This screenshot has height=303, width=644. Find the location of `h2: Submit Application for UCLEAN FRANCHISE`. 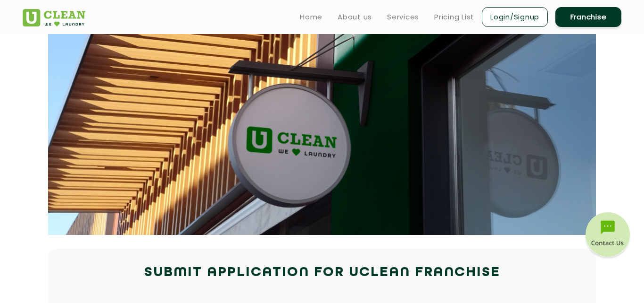

h2: Submit Application for UCLEAN FRANCHISE is located at coordinates (322, 272).